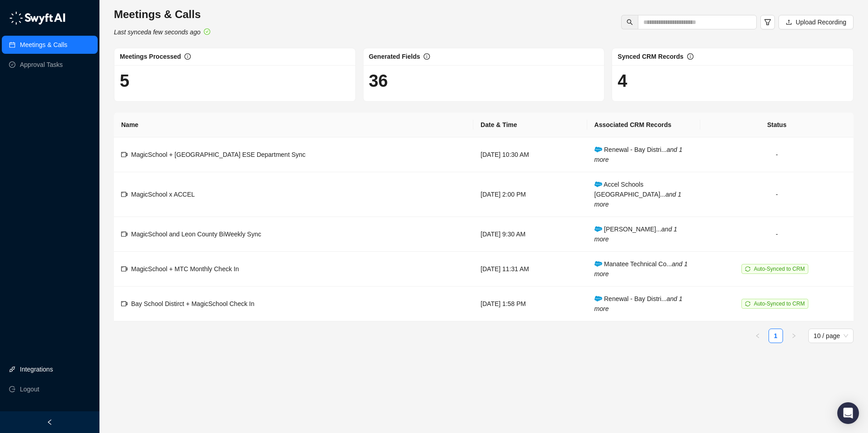  What do you see at coordinates (234, 81) in the screenshot?
I see `h1: 5` at bounding box center [234, 81].